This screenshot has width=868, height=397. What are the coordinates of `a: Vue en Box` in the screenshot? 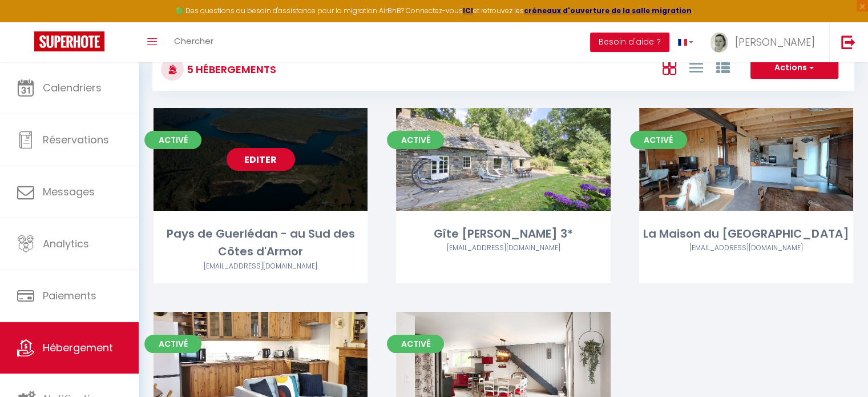 It's located at (669, 67).